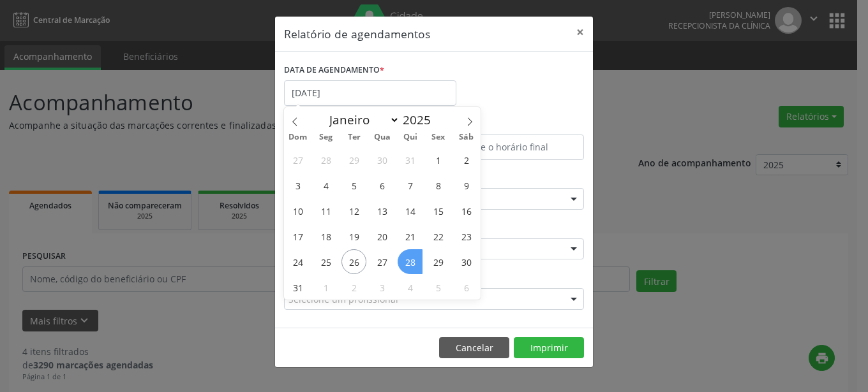  What do you see at coordinates (466, 211) in the screenshot?
I see `span: Agosto 16, 2025` at bounding box center [466, 211].